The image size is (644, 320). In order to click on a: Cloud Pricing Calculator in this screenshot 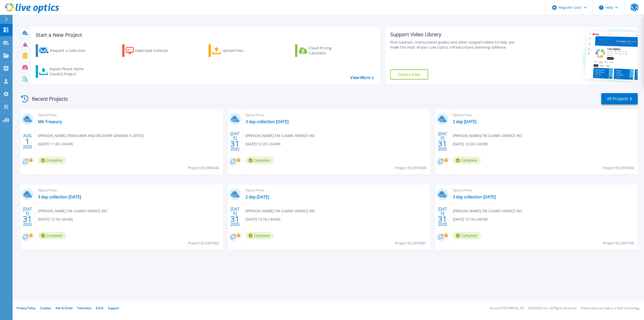, I will do `click(323, 51)`.